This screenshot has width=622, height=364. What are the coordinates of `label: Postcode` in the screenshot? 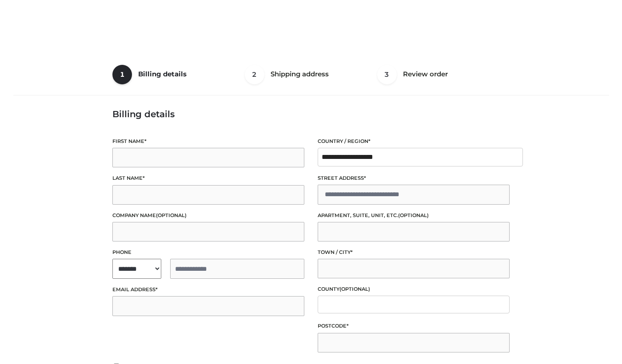 It's located at (414, 326).